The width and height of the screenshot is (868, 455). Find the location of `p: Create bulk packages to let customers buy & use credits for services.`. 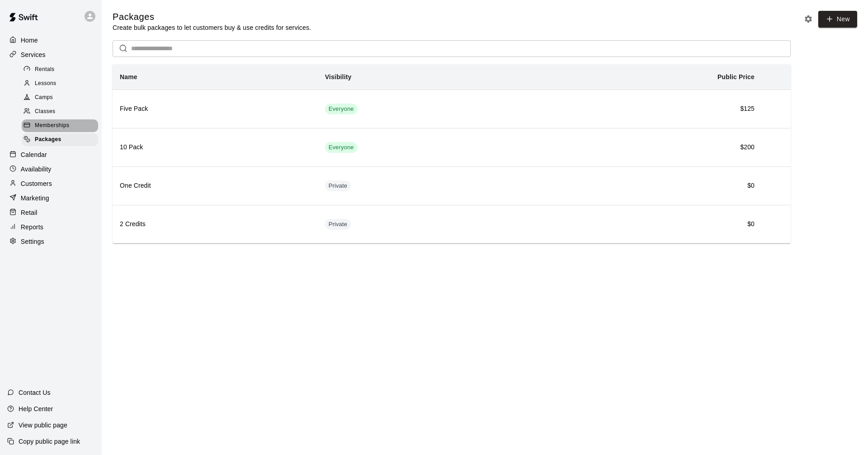

p: Create bulk packages to let customers buy & use credits for services. is located at coordinates (212, 28).